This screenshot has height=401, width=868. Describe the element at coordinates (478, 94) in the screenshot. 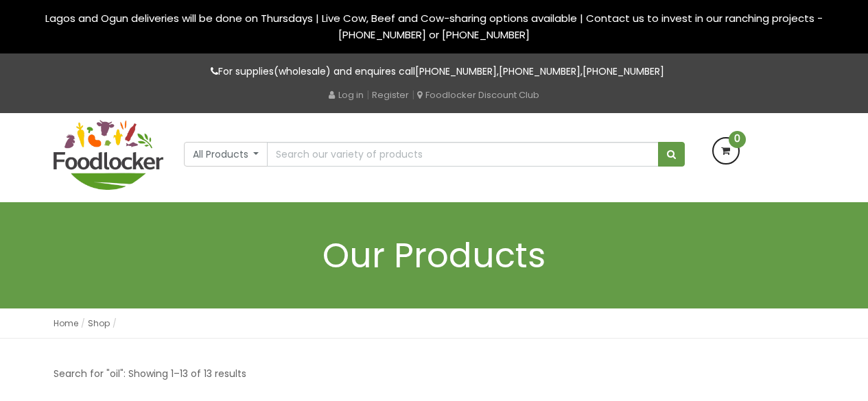

I see `a: Foodlocker Discount Club` at that location.